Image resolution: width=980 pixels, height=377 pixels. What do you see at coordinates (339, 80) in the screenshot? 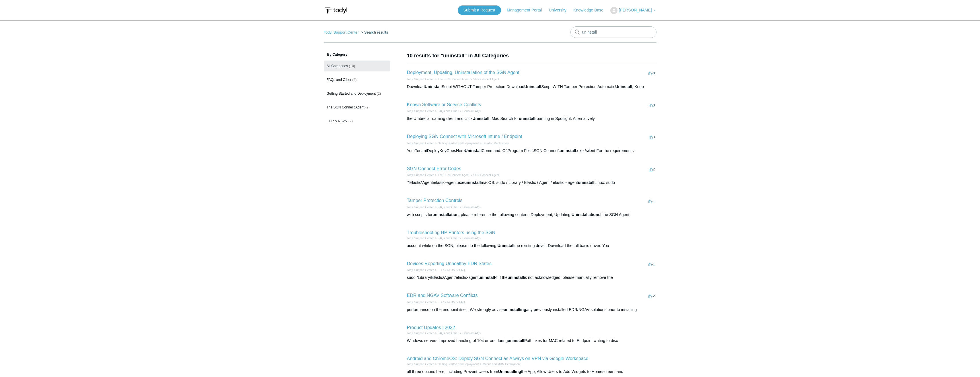
I see `span: FAQs and Other` at bounding box center [339, 80].